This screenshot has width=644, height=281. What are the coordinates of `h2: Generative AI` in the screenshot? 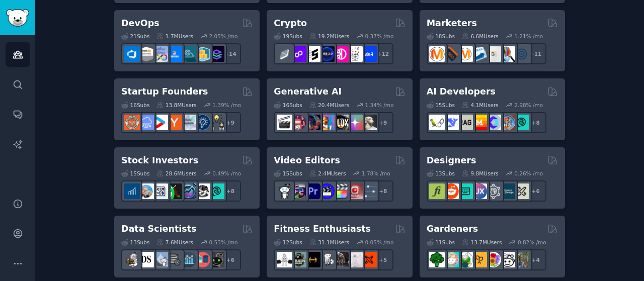 It's located at (307, 92).